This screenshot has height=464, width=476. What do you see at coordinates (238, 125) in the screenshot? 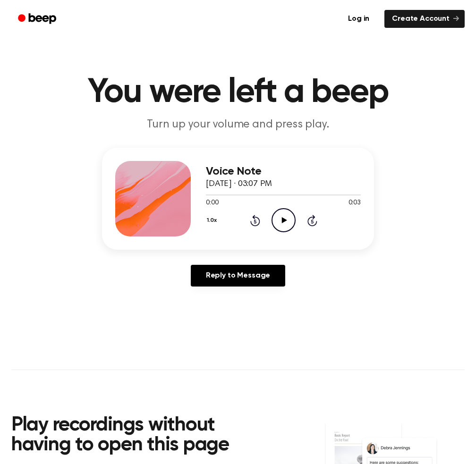
I see `p: Turn up your volume and press play.` at bounding box center [238, 125].